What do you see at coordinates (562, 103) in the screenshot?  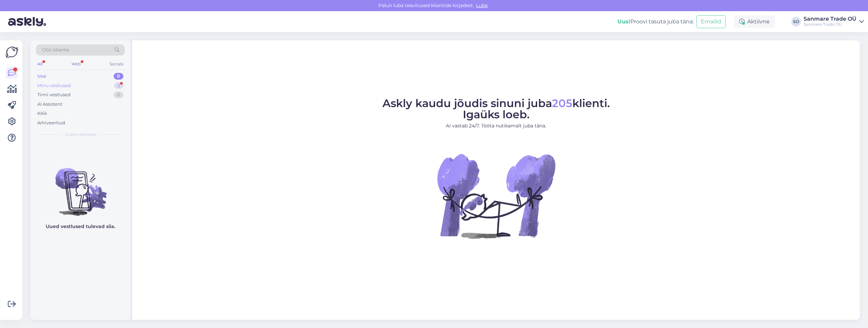 I see `span: 205` at bounding box center [562, 103].